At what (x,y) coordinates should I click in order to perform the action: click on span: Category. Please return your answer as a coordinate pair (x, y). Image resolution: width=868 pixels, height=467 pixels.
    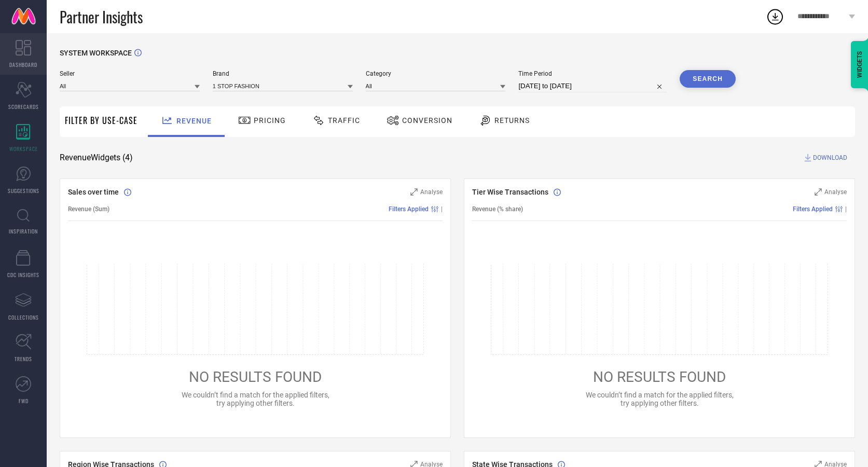
    Looking at the image, I should click on (436, 74).